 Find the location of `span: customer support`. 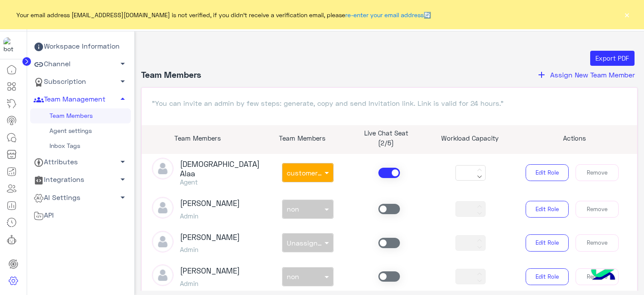

span: customer support is located at coordinates (316, 173).